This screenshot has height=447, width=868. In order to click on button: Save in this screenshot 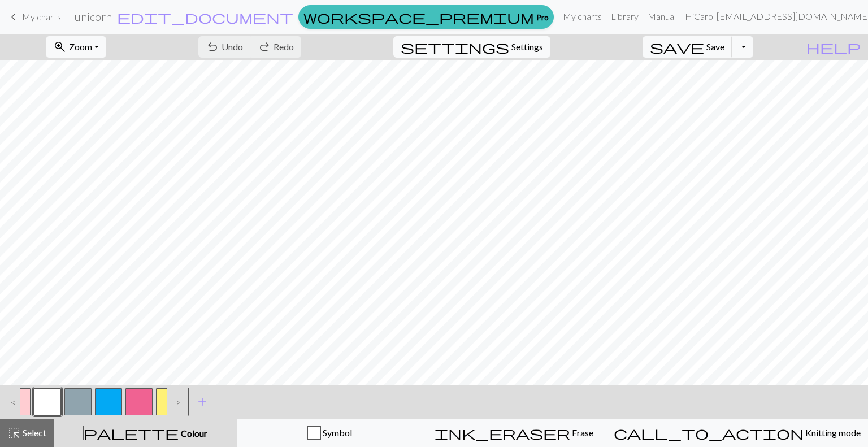, I will do `click(687, 47)`.